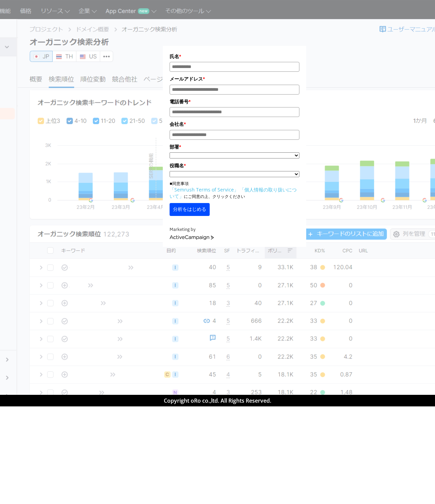 This screenshot has width=435, height=504. What do you see at coordinates (203, 189) in the screenshot?
I see `a: 「Semrush Terms of Service」` at bounding box center [203, 189].